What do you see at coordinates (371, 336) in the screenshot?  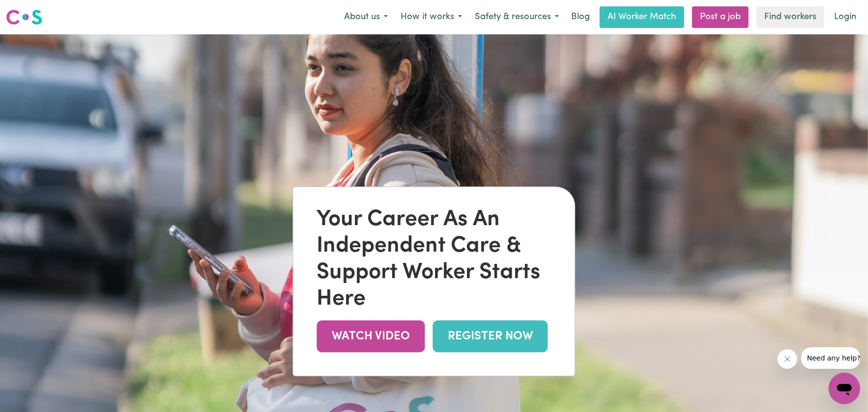 I see `a: WATCH VIDEO` at bounding box center [371, 336].